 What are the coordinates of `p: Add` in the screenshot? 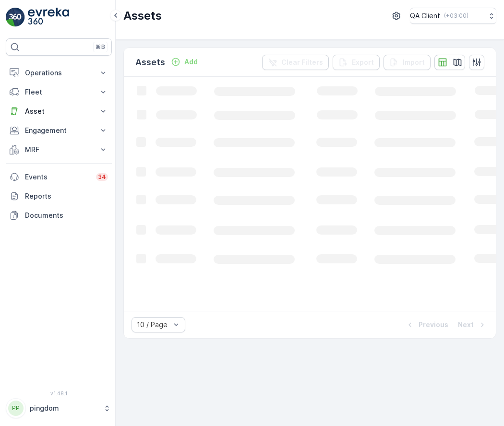 It's located at (191, 62).